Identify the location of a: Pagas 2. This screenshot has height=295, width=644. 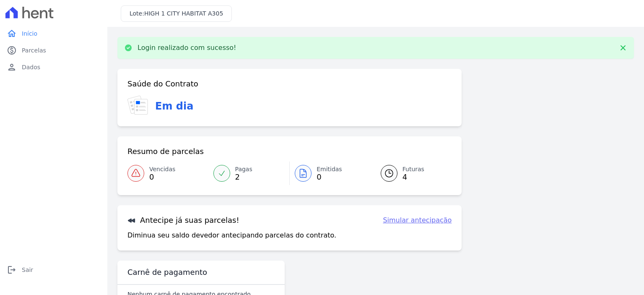
(249, 173).